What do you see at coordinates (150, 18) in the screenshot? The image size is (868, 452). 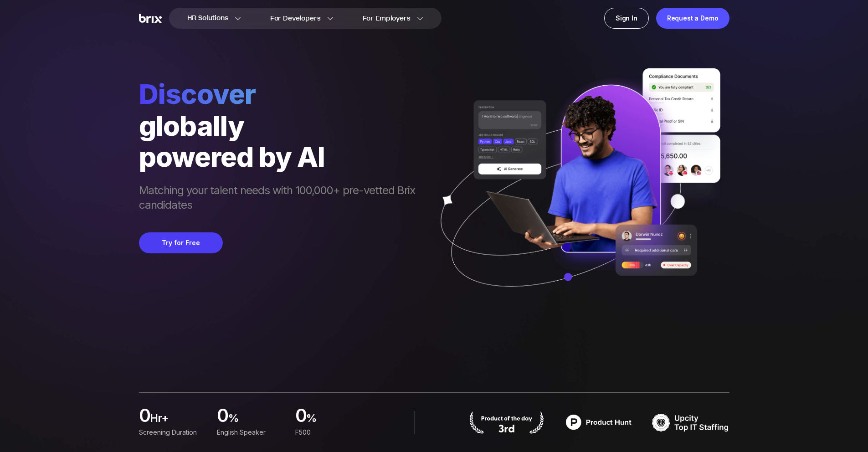 I see `img: Brix Logo` at bounding box center [150, 18].